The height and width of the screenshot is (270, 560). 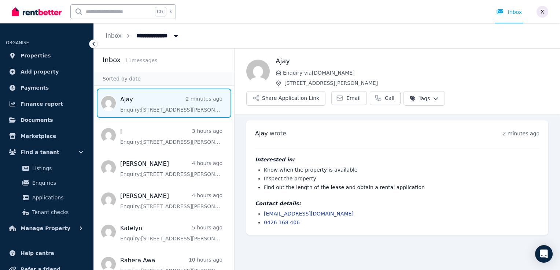 I want to click on a: Add property, so click(x=47, y=72).